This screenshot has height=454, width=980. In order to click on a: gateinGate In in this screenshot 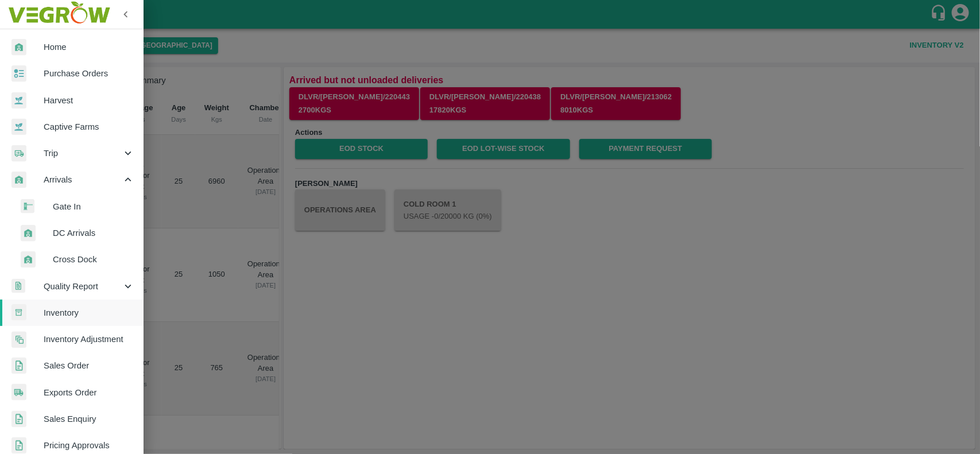, I will do `click(76, 207)`.